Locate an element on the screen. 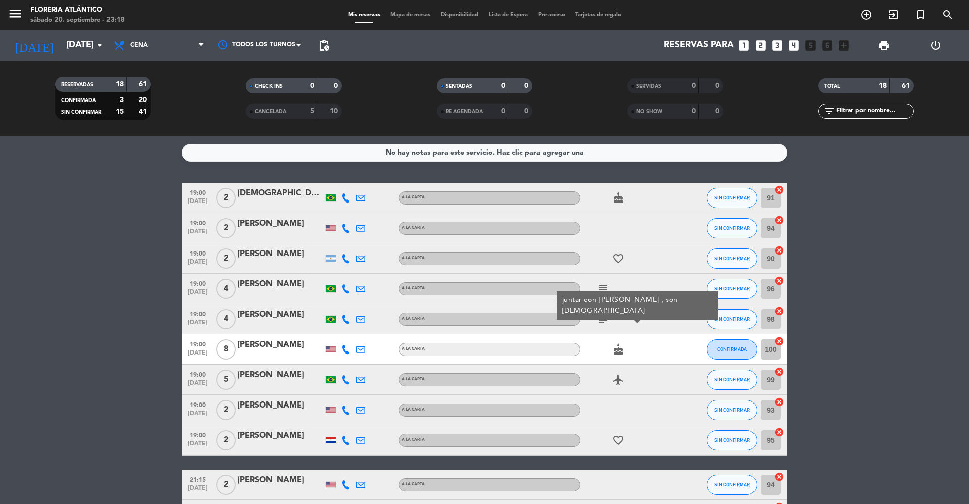  strong: 18 is located at coordinates (882, 86).